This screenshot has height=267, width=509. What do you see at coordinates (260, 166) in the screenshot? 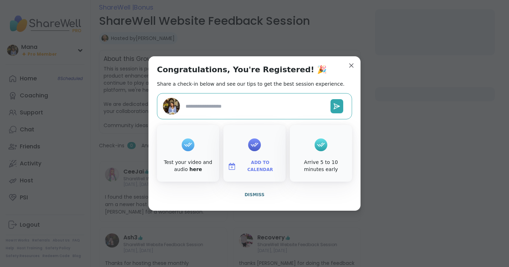
I see `span: Add to Calendar` at bounding box center [260, 166].